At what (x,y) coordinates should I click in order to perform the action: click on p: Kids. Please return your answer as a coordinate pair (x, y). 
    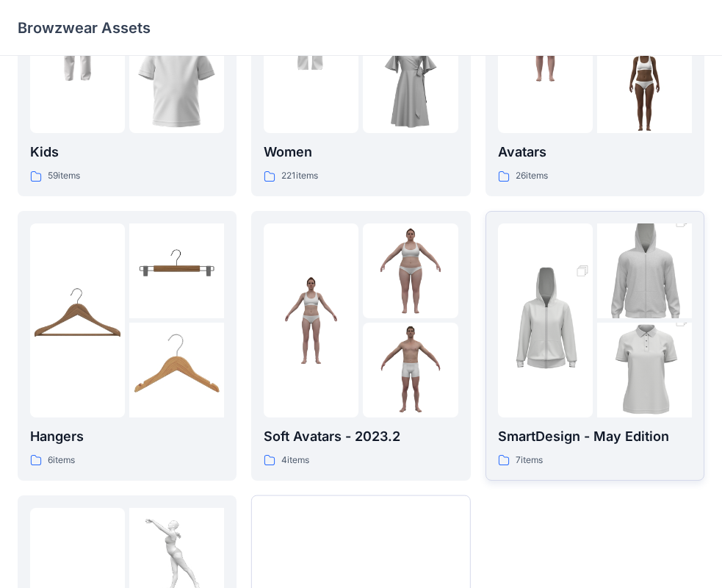
    Looking at the image, I should click on (127, 152).